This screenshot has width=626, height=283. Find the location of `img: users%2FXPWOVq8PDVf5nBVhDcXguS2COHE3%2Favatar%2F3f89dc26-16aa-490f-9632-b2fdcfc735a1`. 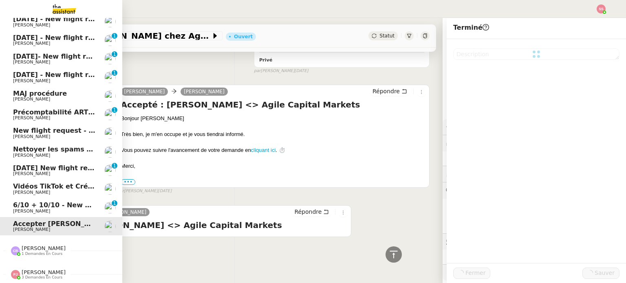

img: users%2FXPWOVq8PDVf5nBVhDcXguS2COHE3%2Favatar%2F3f89dc26-16aa-490f-9632-b2fdcfc735a1 is located at coordinates (110, 227).